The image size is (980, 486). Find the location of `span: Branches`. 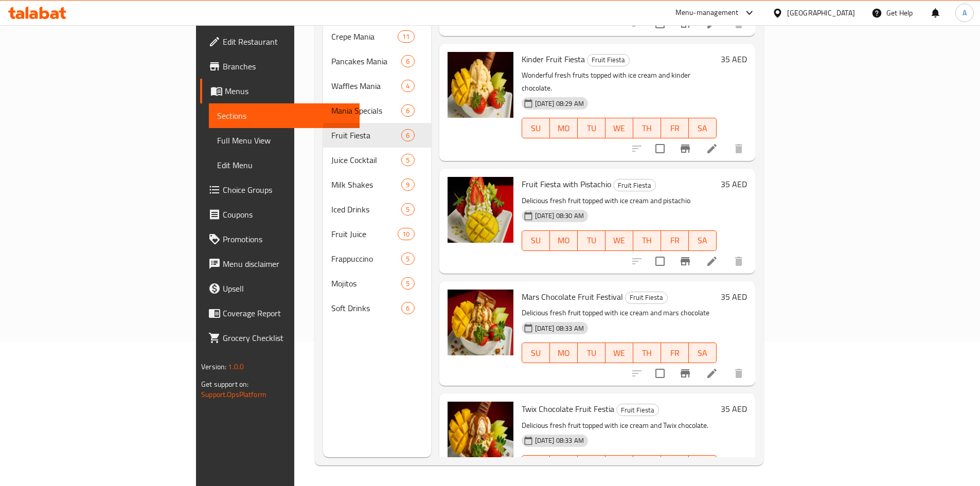

span: Branches is located at coordinates (287, 66).